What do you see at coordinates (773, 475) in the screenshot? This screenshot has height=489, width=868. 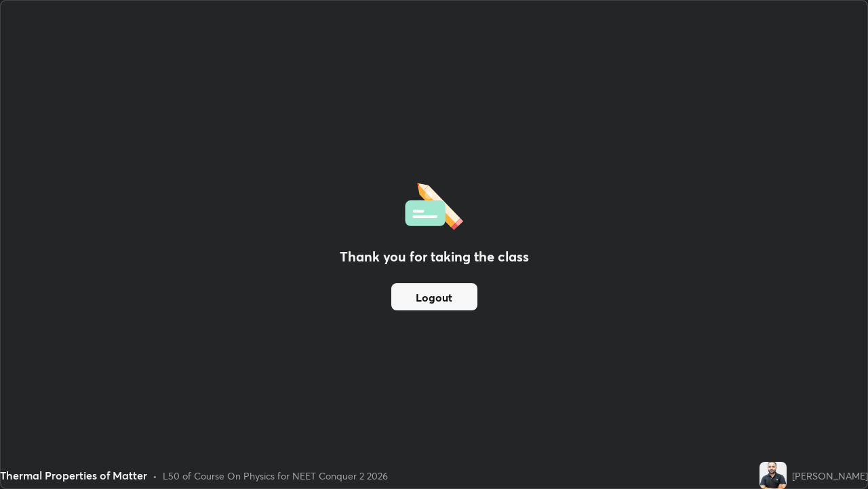 I see `img: f24e72077a7b4b049bd1b98a95eb8709.jpg` at bounding box center [773, 475].